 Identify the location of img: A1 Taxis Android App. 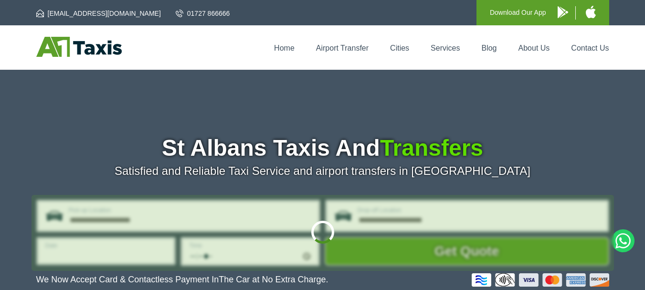
(562, 12).